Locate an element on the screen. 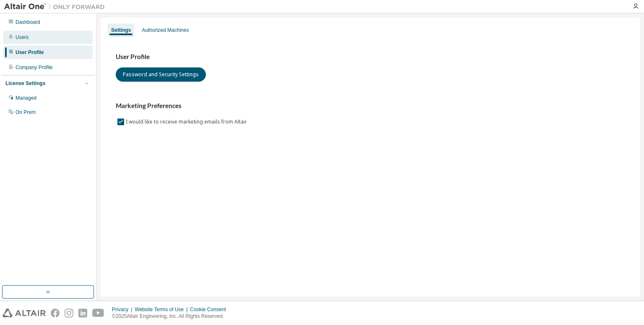  p: © 2025 Altair Engineering, Inc. All Rights Reserved. is located at coordinates (172, 316).